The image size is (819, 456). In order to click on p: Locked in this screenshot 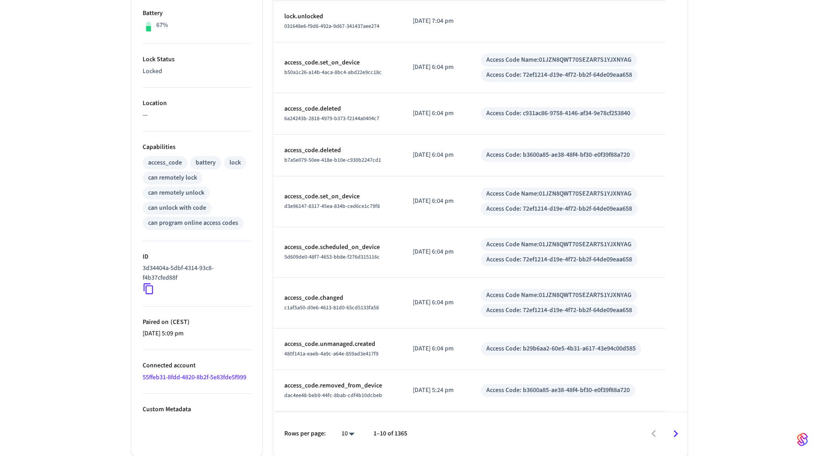, I will do `click(197, 71)`.